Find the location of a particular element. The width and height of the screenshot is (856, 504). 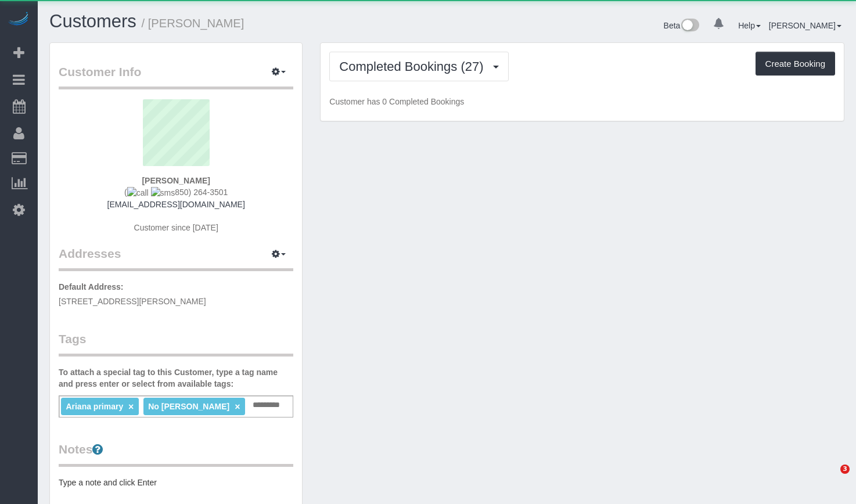

img: sms is located at coordinates (163, 193).